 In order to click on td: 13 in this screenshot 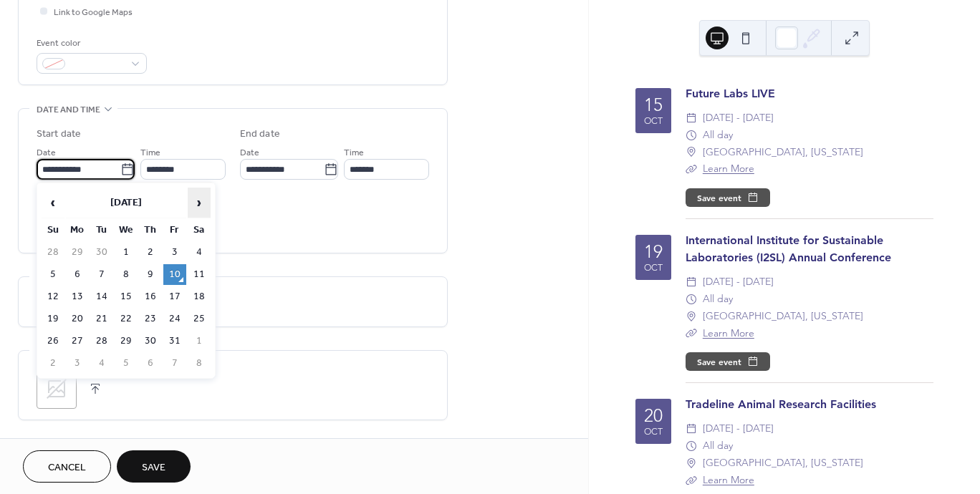, I will do `click(77, 296)`.